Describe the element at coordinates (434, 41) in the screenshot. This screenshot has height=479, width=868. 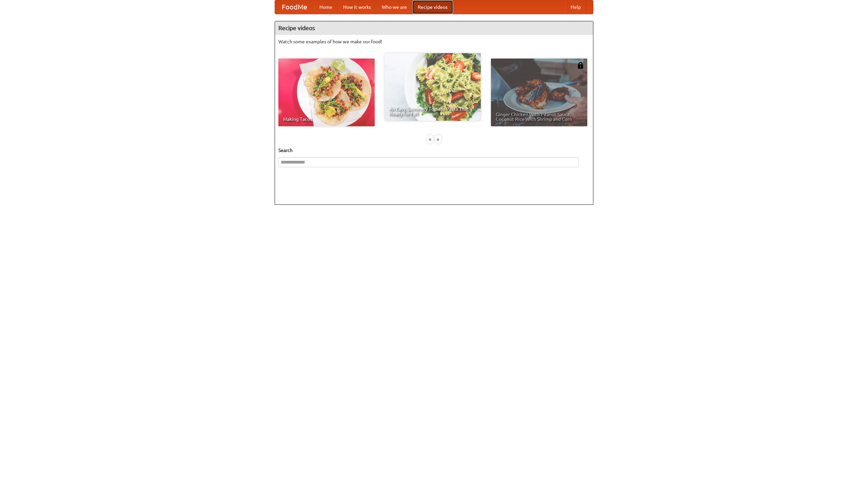
I see `p: Watch some examples of how we make our food!` at that location.